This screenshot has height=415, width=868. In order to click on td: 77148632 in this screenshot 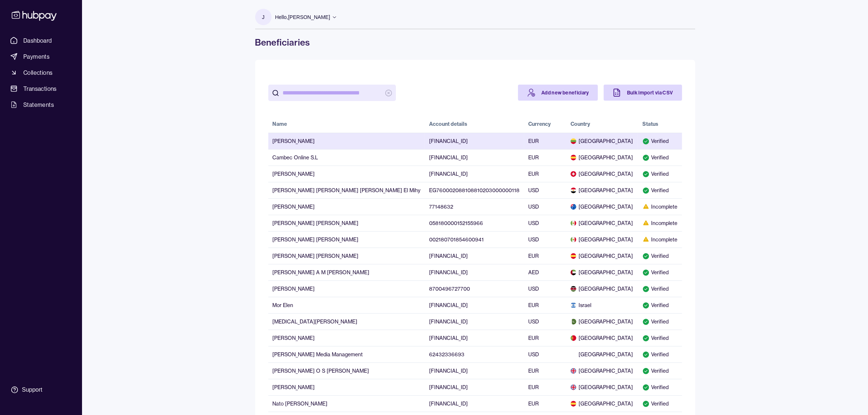, I will do `click(474, 206)`.